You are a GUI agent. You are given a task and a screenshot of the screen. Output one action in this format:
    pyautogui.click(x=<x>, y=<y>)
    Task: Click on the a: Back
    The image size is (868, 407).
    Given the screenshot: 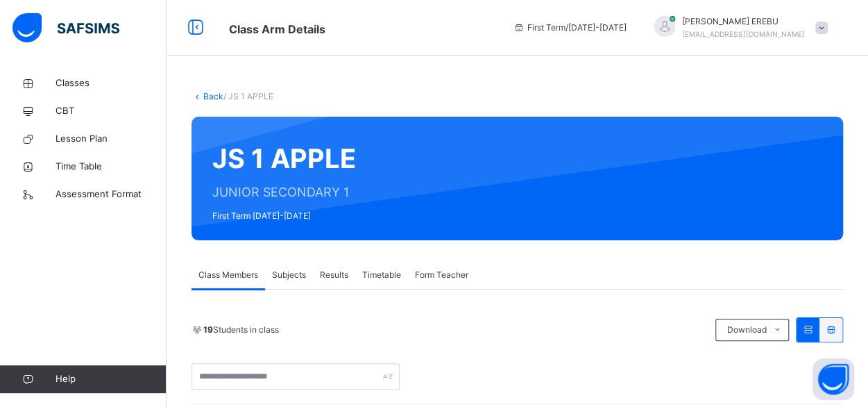 What is the action you would take?
    pyautogui.click(x=213, y=96)
    